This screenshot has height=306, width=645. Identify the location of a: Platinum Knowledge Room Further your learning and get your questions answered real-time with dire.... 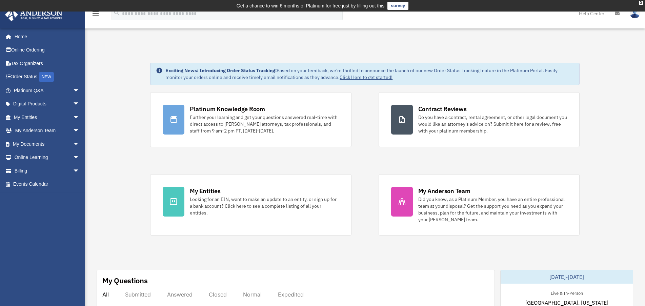
(251, 120).